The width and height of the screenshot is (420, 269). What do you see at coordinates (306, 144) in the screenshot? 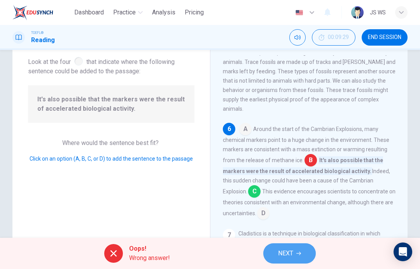
I see `span: Around the start of the Cambrian Explosions, many chemical markers point to a huge change in the ...` at bounding box center [306, 144].